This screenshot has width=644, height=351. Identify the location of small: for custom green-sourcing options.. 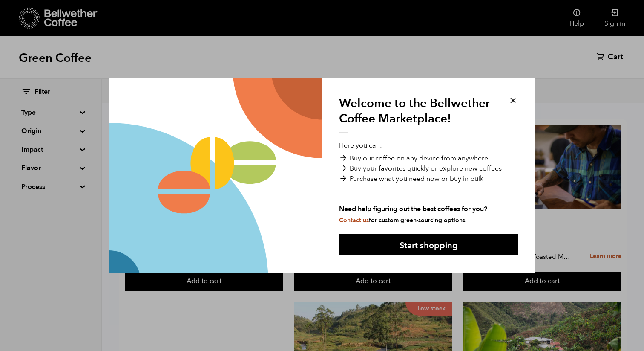
(403, 220).